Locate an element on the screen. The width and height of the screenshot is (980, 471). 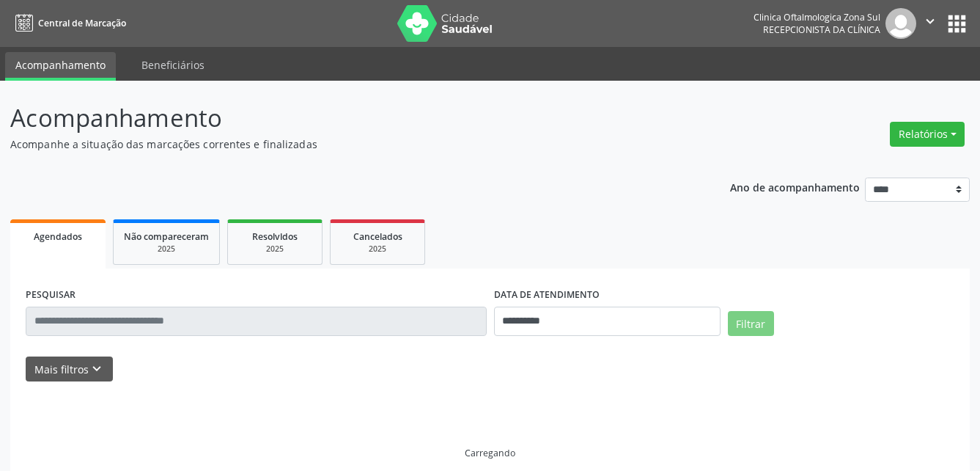
button: Relatórios is located at coordinates (927, 134).